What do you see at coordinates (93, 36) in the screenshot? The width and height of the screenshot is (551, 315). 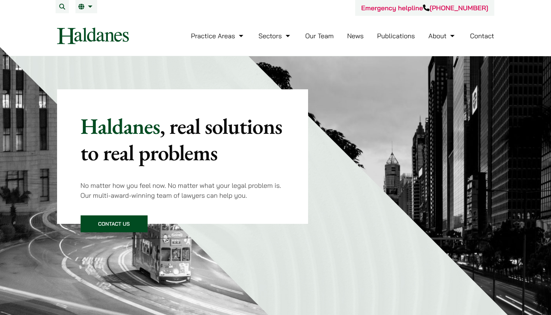 I see `img: Logo of Haldanes` at bounding box center [93, 36].